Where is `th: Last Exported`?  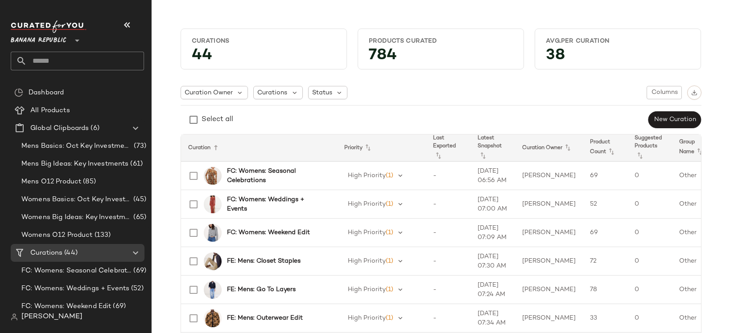
th: Last Exported is located at coordinates (448, 148).